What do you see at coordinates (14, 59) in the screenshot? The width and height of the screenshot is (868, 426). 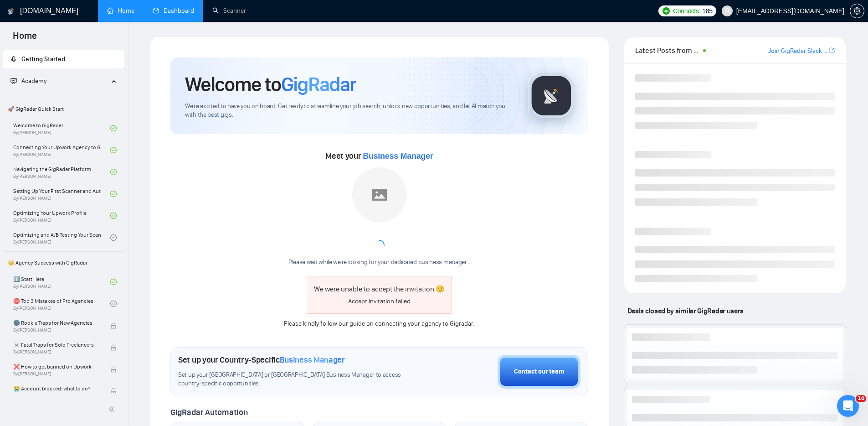 I see `span: rocket` at bounding box center [14, 59].